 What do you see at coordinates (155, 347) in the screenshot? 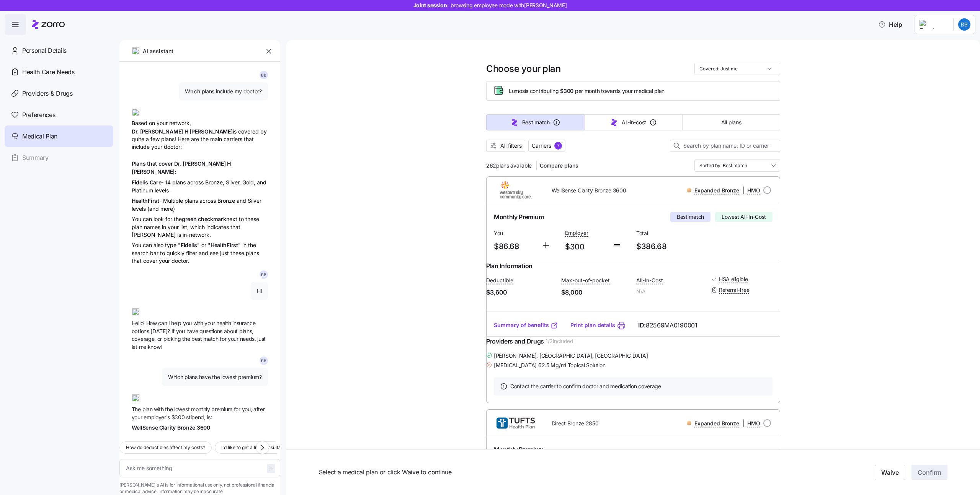
I see `span: know!` at bounding box center [155, 347].